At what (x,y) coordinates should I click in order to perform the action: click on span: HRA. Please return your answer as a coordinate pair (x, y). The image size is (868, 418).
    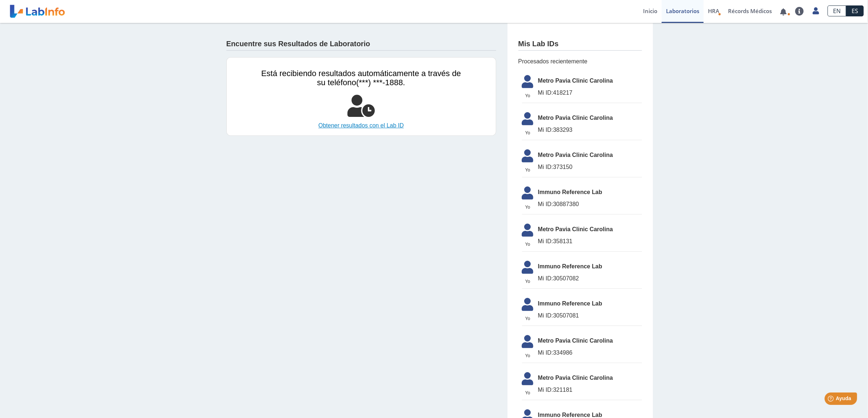
    Looking at the image, I should click on (713, 11).